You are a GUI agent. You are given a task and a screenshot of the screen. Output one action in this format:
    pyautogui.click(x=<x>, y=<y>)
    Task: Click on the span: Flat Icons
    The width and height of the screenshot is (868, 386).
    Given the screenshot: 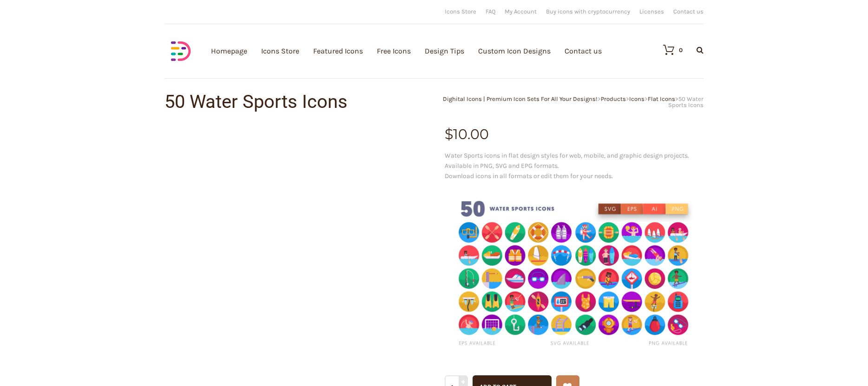 What is the action you would take?
    pyautogui.click(x=661, y=99)
    